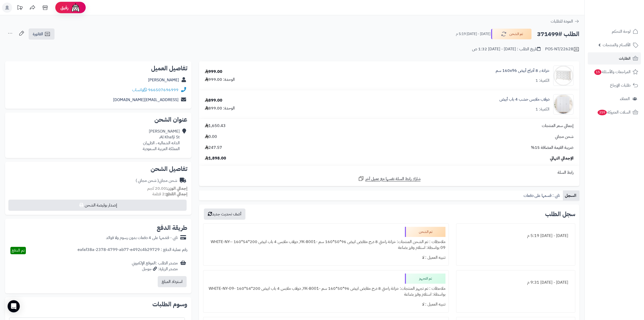 The height and width of the screenshot is (320, 644). Describe the element at coordinates (563, 49) in the screenshot. I see `div: POS-NT/22628` at that location.